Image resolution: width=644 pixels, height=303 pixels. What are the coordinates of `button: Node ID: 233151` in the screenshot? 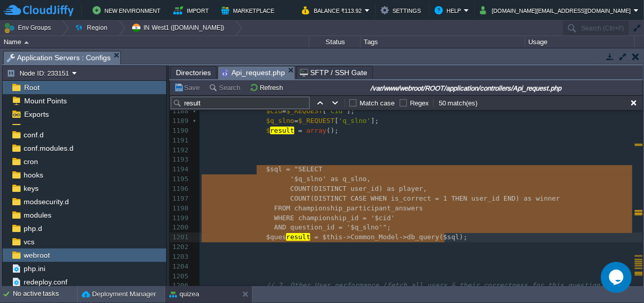 It's located at (39, 73).